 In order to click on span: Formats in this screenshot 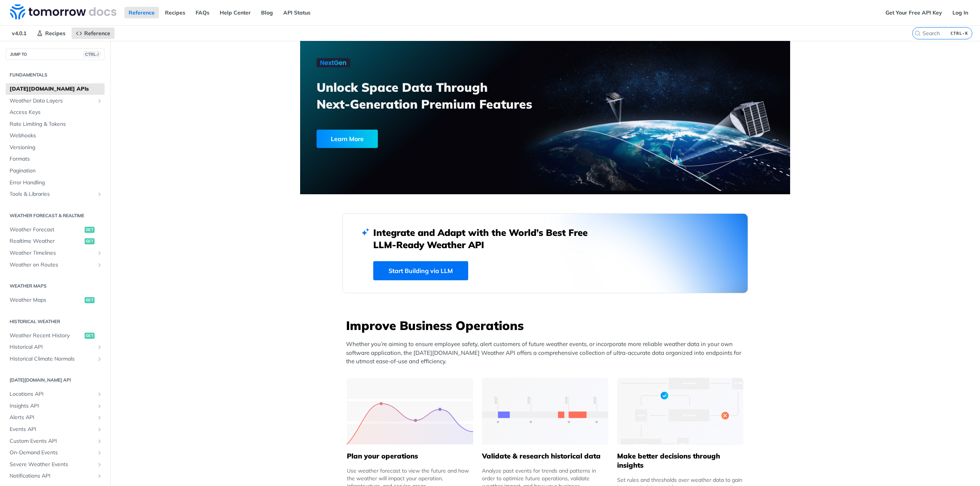, I will do `click(56, 159)`.